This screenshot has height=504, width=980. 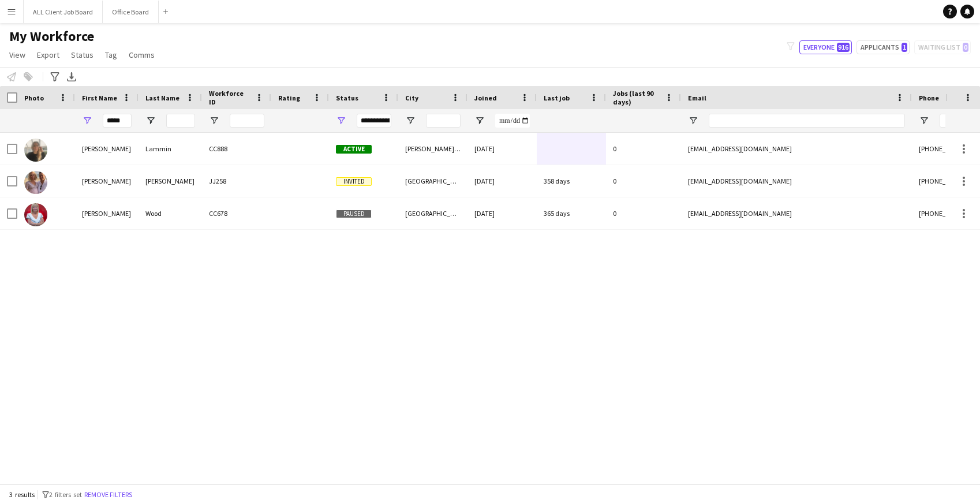 What do you see at coordinates (237, 213) in the screenshot?
I see `div: CC678` at bounding box center [237, 213].